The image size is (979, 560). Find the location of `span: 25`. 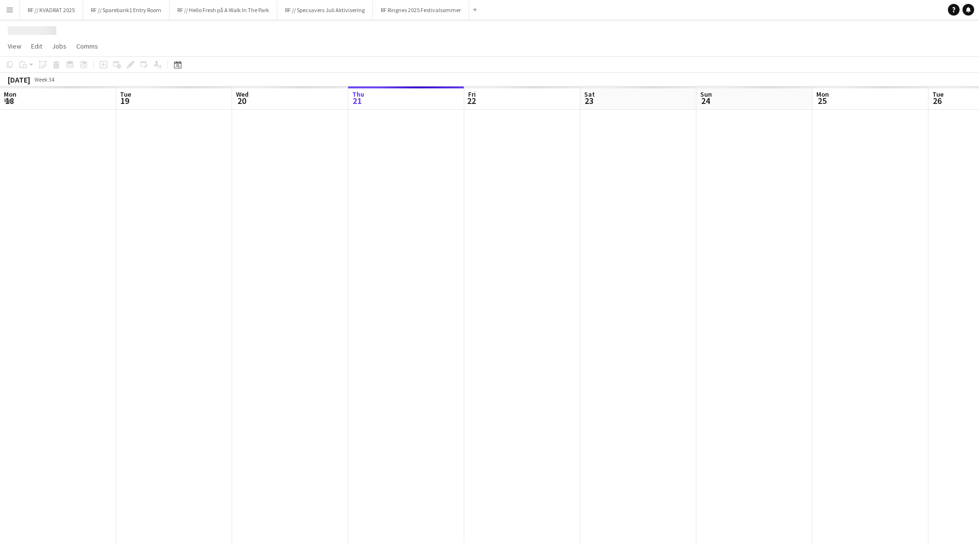

span: 25 is located at coordinates (821, 101).